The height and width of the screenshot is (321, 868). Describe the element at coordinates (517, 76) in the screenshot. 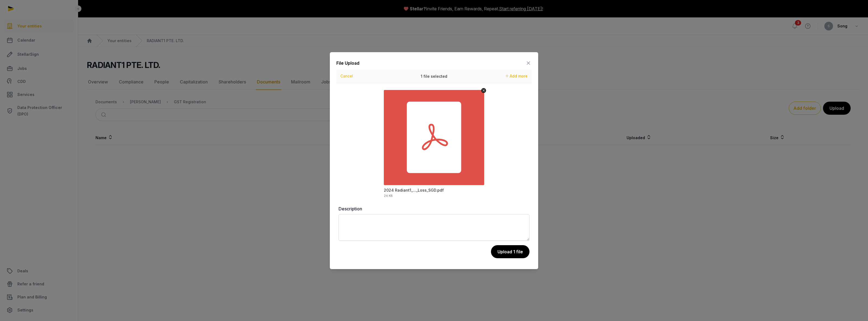

I see `button: Add more files` at that location.